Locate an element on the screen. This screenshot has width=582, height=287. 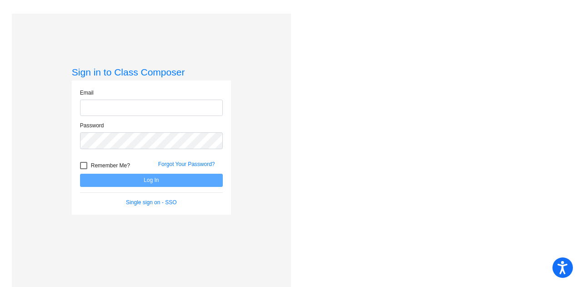
h3: Sign in to Class Composer is located at coordinates (152, 72).